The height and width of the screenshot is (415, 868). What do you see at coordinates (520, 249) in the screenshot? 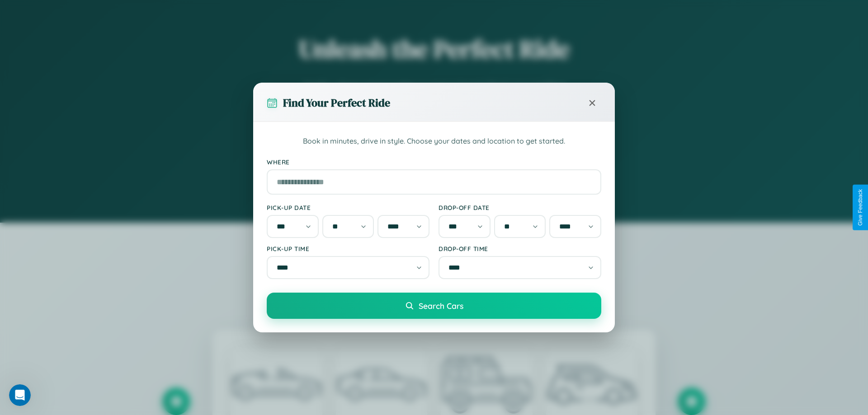
I see `label: Drop-off Time` at bounding box center [520, 249].